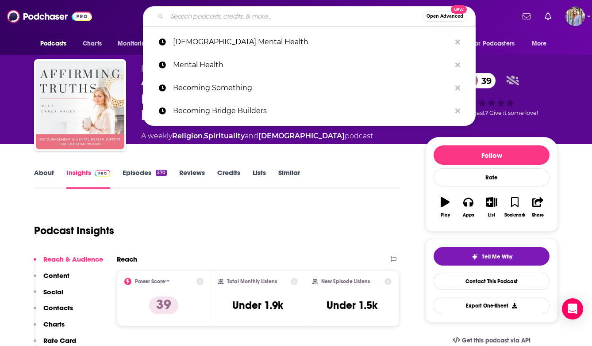 This screenshot has height=346, width=592. I want to click on span: Tell Me Why, so click(497, 257).